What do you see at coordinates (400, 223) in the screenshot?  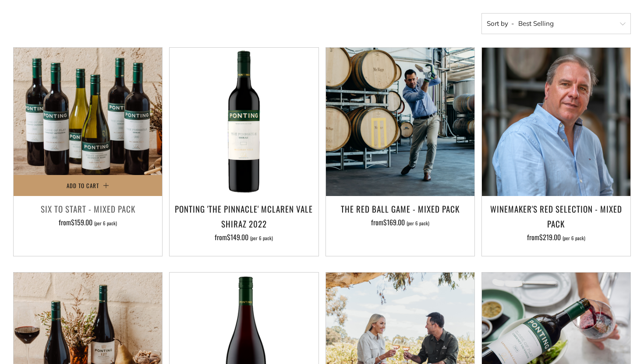 I see `a: The Red Ball Game - Mixed Pack from$169.00 (per 6 pack)` at bounding box center [400, 223].